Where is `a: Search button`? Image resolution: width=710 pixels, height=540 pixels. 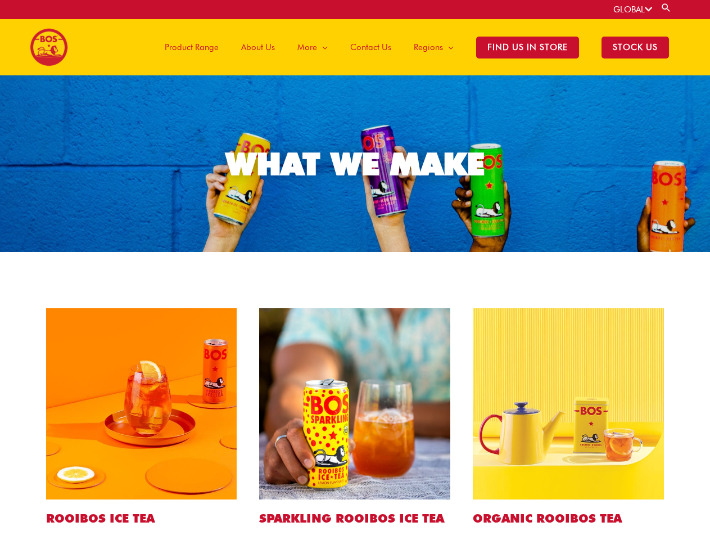
a: Search button is located at coordinates (666, 7).